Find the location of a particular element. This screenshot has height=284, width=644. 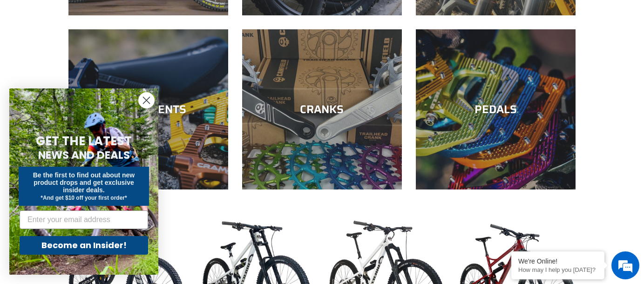

input: Enter your email address is located at coordinates (84, 220).